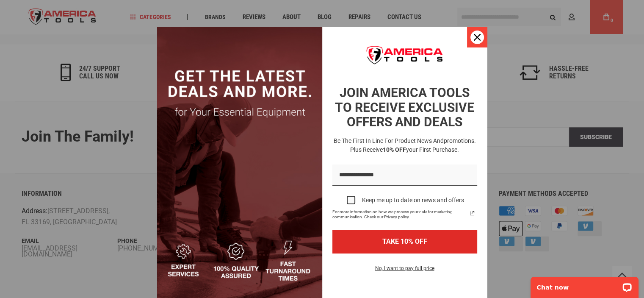 Image resolution: width=644 pixels, height=298 pixels. Describe the element at coordinates (413, 200) in the screenshot. I see `div: Keep me up to date on news and offers` at that location.